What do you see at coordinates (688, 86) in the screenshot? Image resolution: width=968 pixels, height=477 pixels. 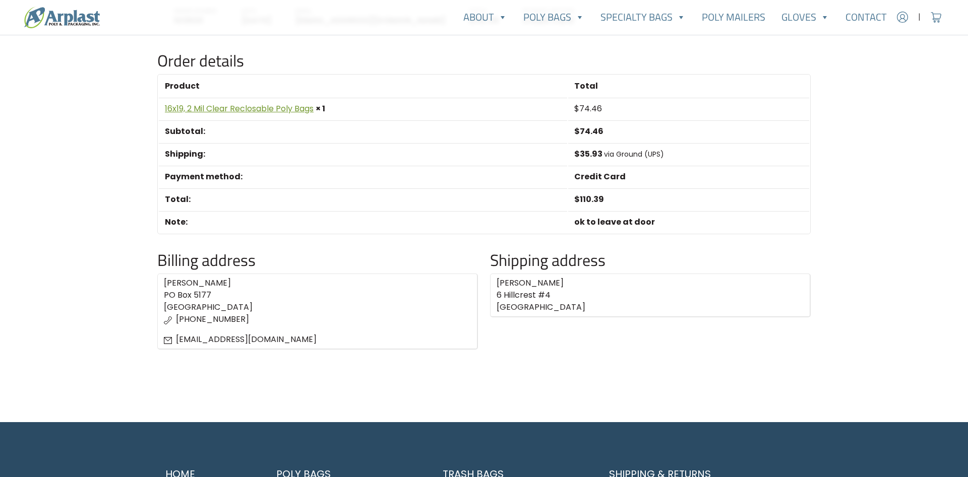 I see `th: Total` at bounding box center [688, 86].